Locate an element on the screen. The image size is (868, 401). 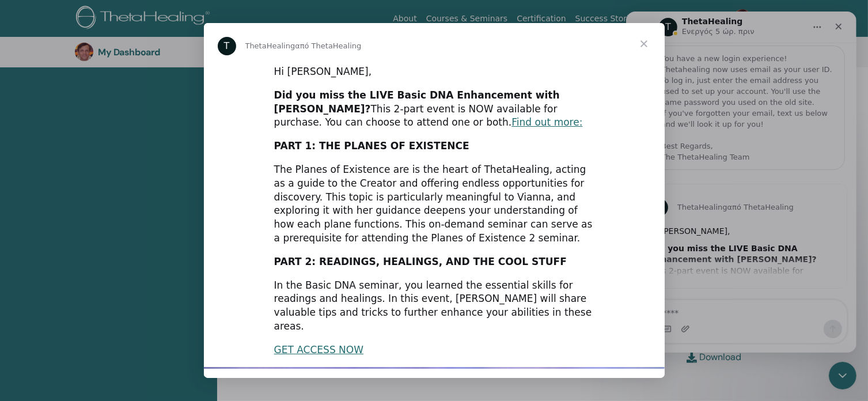
textarea: Μήνυμα... is located at coordinates (115, 299).